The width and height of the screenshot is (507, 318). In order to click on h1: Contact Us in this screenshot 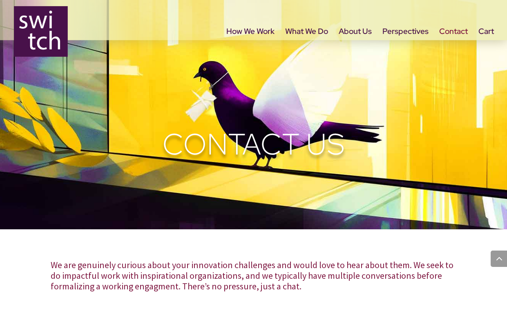, I will do `click(253, 146)`.